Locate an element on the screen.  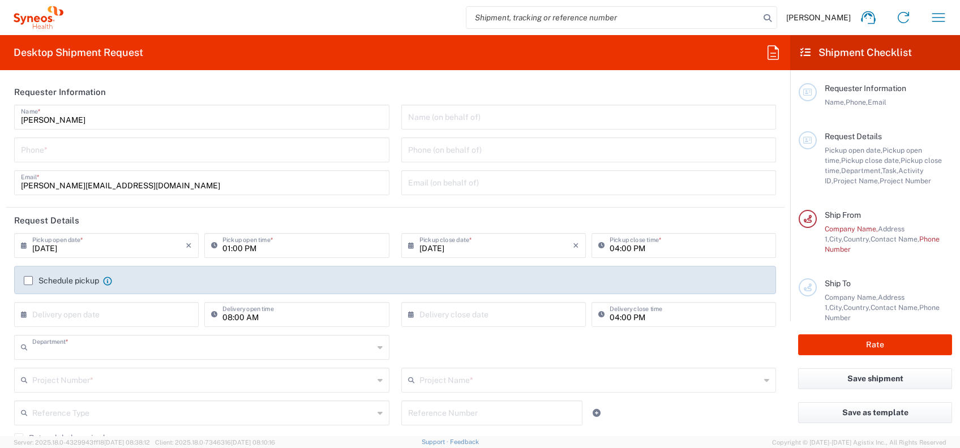
span: Requester Information is located at coordinates (865, 88).